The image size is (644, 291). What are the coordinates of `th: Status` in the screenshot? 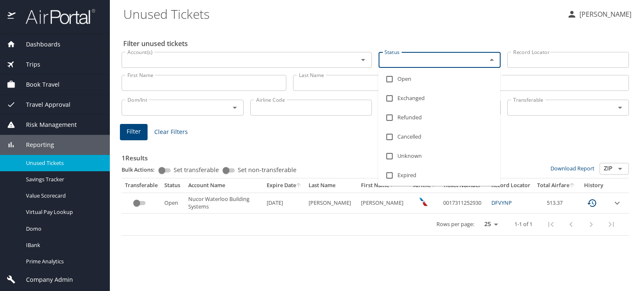 It's located at (173, 186).